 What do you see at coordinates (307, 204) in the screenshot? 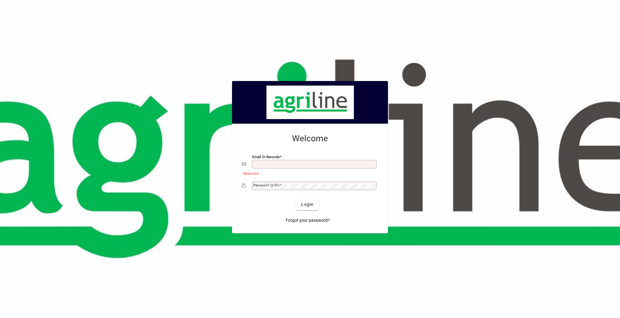
I see `span: Login` at bounding box center [307, 204].